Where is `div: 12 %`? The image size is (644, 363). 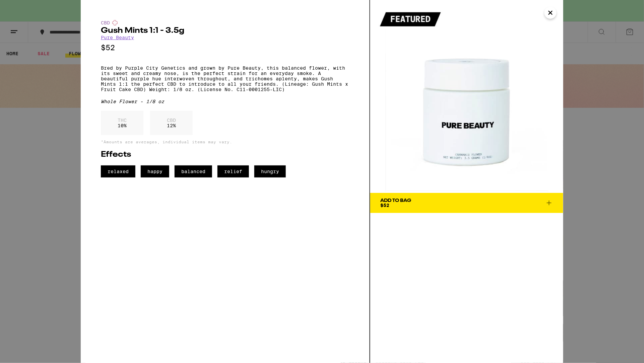
div: 12 % is located at coordinates (171, 123).